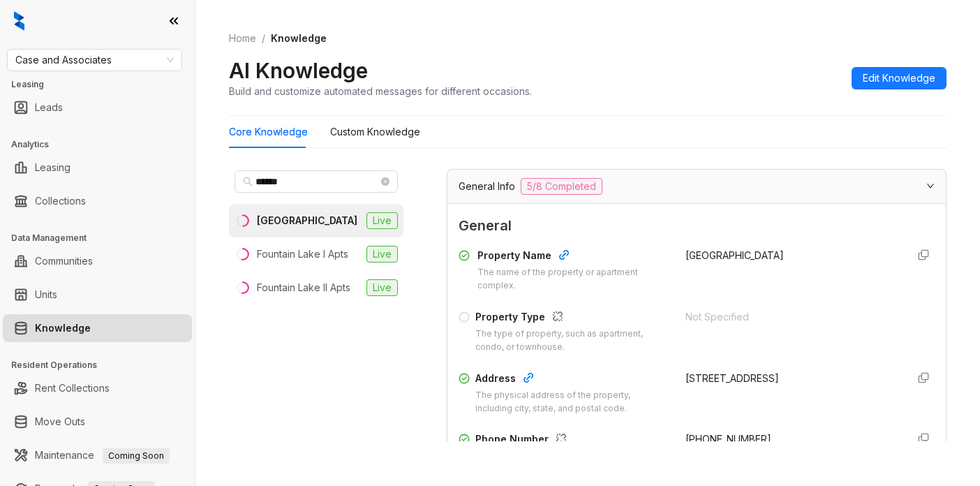  Describe the element at coordinates (60, 201) in the screenshot. I see `a: Collections` at that location.